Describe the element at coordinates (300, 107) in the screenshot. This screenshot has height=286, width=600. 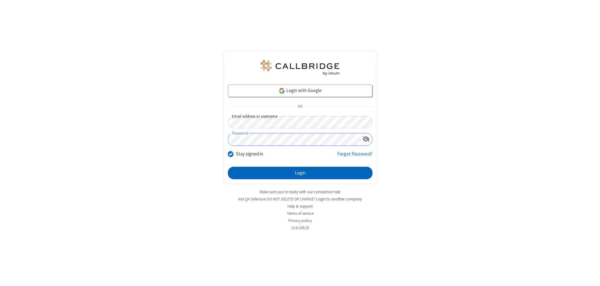
I see `span: OR` at that location.